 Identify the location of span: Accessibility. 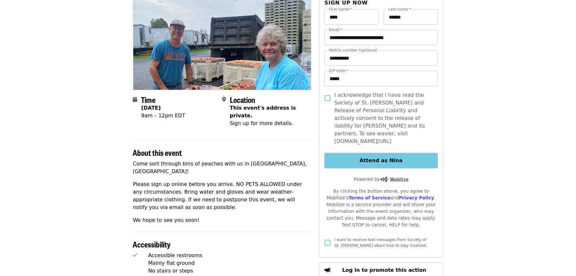
(152, 244).